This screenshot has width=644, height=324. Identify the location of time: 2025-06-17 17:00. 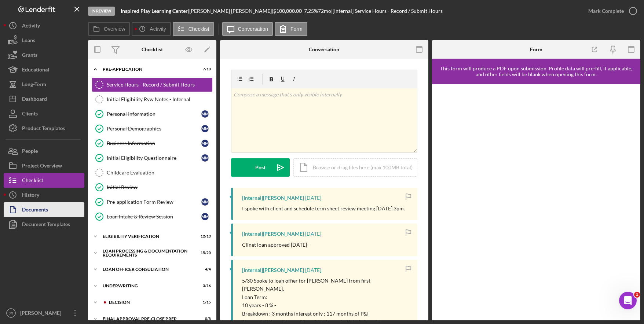
(313, 198).